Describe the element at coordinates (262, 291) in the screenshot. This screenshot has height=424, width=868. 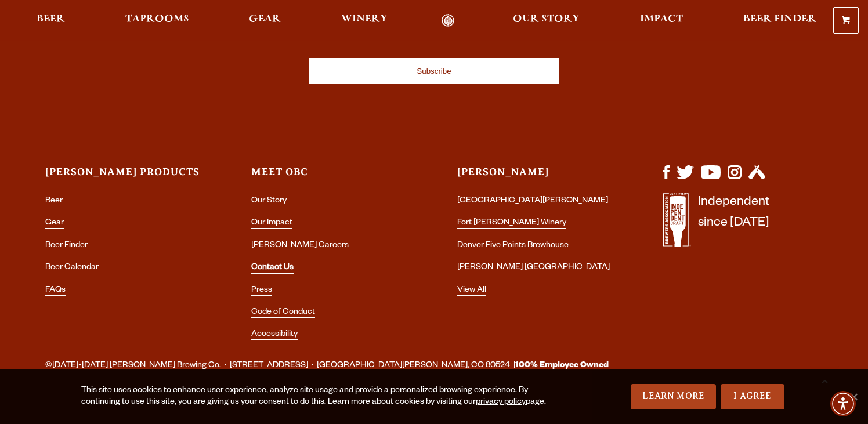
I see `a: Press` at that location.